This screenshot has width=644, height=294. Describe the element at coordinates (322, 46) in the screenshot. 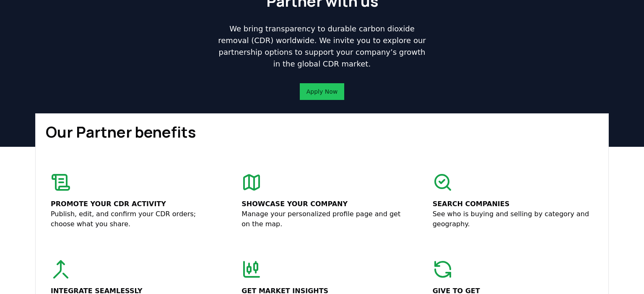

I see `p: We bring transparency to durable carbon dioxide removal (CDR) worldwide. We invite you to explore...` at that location.